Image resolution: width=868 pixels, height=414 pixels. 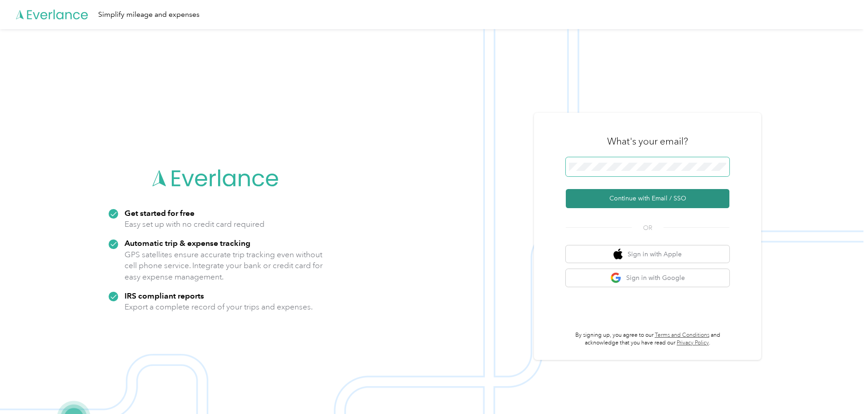 What do you see at coordinates (616, 278) in the screenshot?
I see `img: google logo` at bounding box center [616, 278].